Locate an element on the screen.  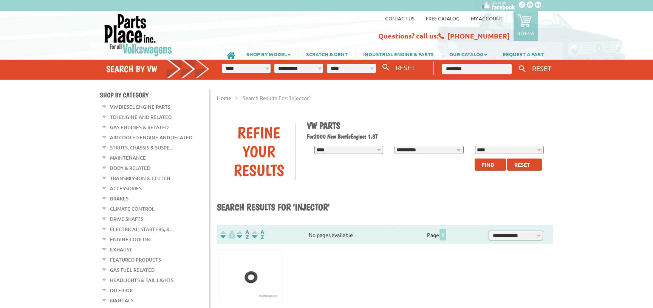
span: Reset is located at coordinates (522, 165).